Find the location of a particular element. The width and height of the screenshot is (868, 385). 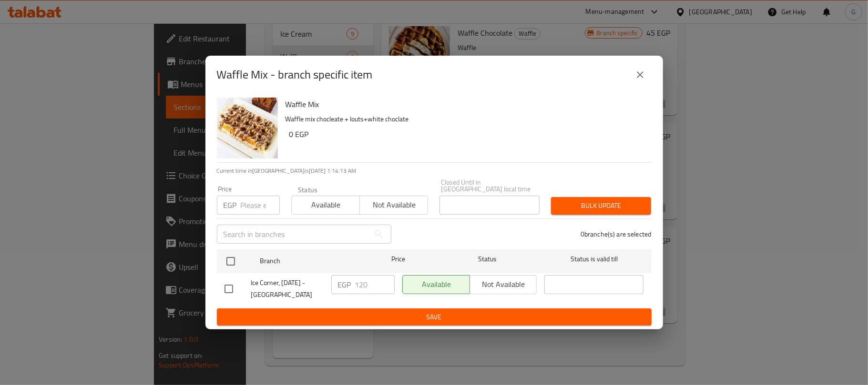

span: Not available is located at coordinates (394, 205).